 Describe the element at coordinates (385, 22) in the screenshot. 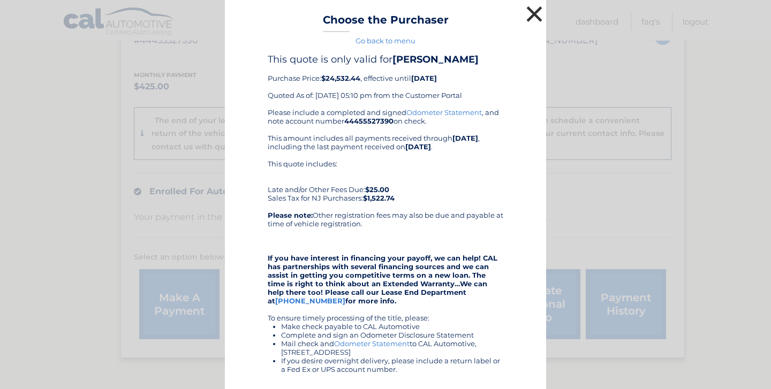

I see `h3: Choose the Purchaser` at that location.